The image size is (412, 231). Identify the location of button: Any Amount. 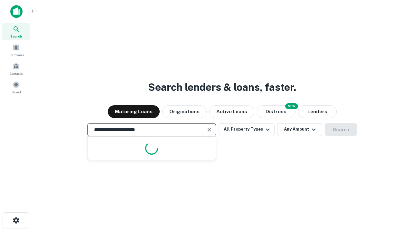
(299, 130).